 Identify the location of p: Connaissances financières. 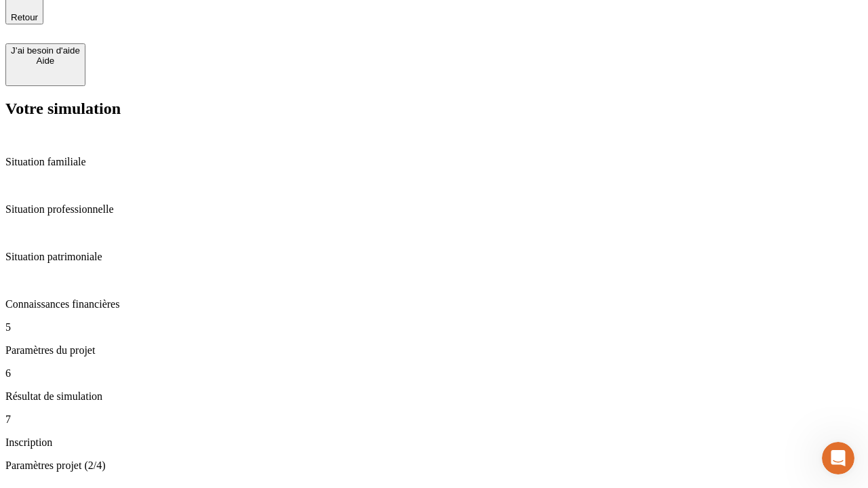
(434, 304).